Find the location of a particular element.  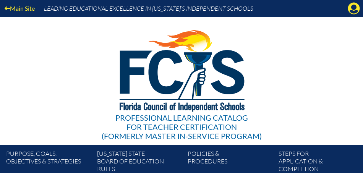

span: for Teacher Certification is located at coordinates (182, 127).